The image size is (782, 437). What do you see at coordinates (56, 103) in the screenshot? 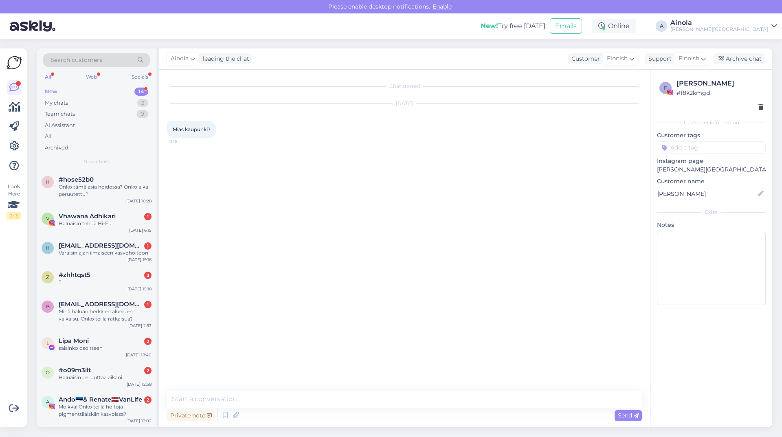
I see `div: My chats` at bounding box center [56, 103].